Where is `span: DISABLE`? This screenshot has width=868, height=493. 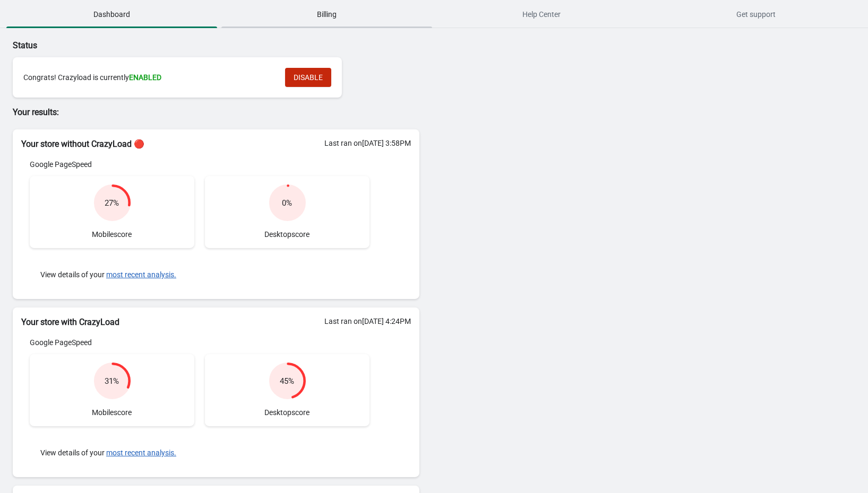 span: DISABLE is located at coordinates (308, 78).